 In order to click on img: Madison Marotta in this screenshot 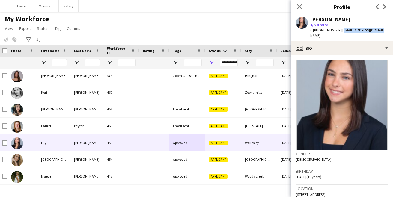, I will do `click(17, 161)`.